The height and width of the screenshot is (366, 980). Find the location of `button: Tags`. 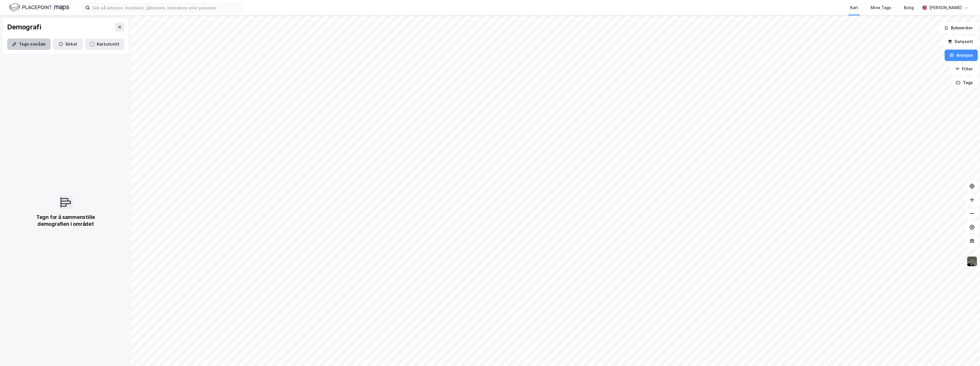

button: Tags is located at coordinates (964, 83).